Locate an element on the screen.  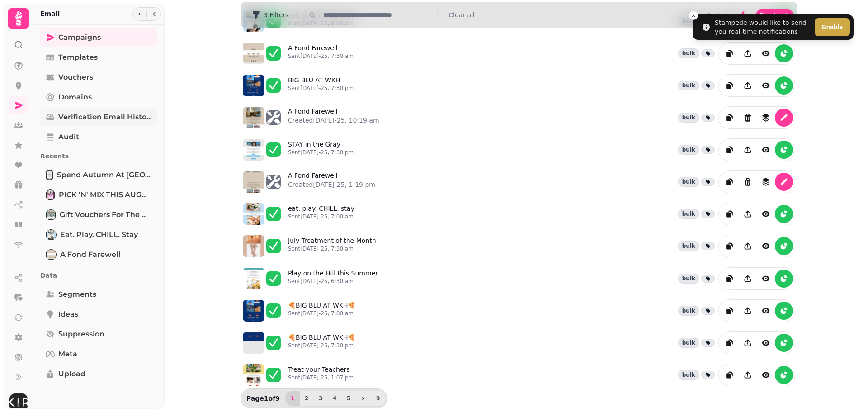
img: eat. play. CHILL. stay is located at coordinates (51, 235).